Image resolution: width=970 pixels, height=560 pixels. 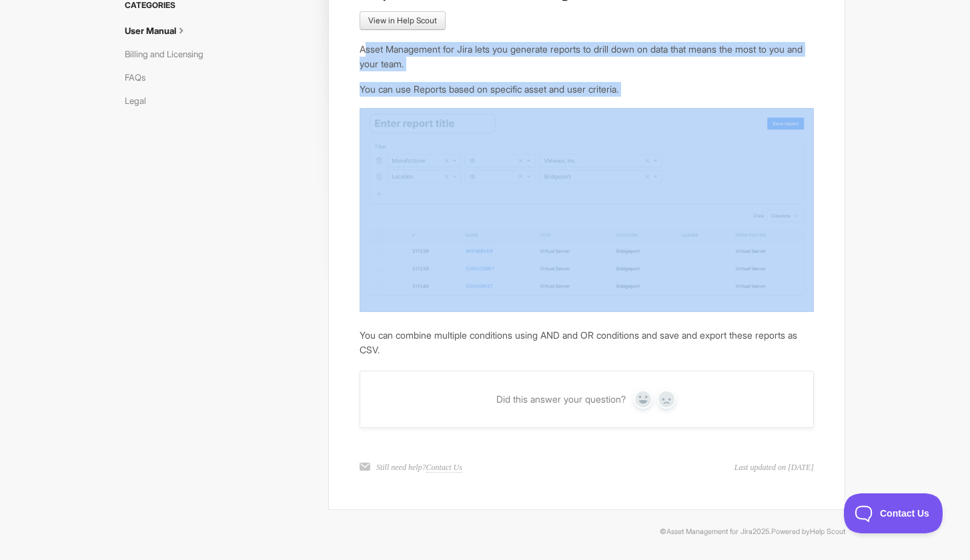 I want to click on span: Did this answer your question?, so click(x=560, y=399).